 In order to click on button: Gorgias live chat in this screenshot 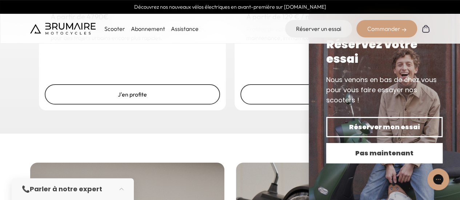, I will do `click(15, 13)`.